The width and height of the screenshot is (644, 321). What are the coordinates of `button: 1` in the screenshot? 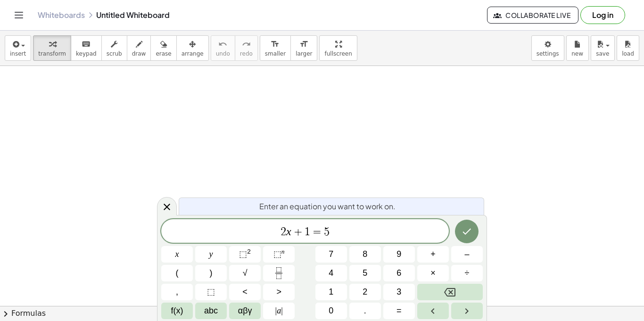 It's located at (331, 292).